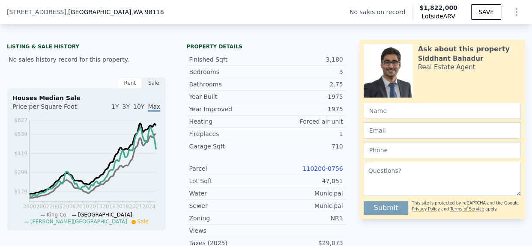 This screenshot has height=246, width=532. Describe the element at coordinates (21, 120) in the screenshot. I see `tspan: $627` at that location.